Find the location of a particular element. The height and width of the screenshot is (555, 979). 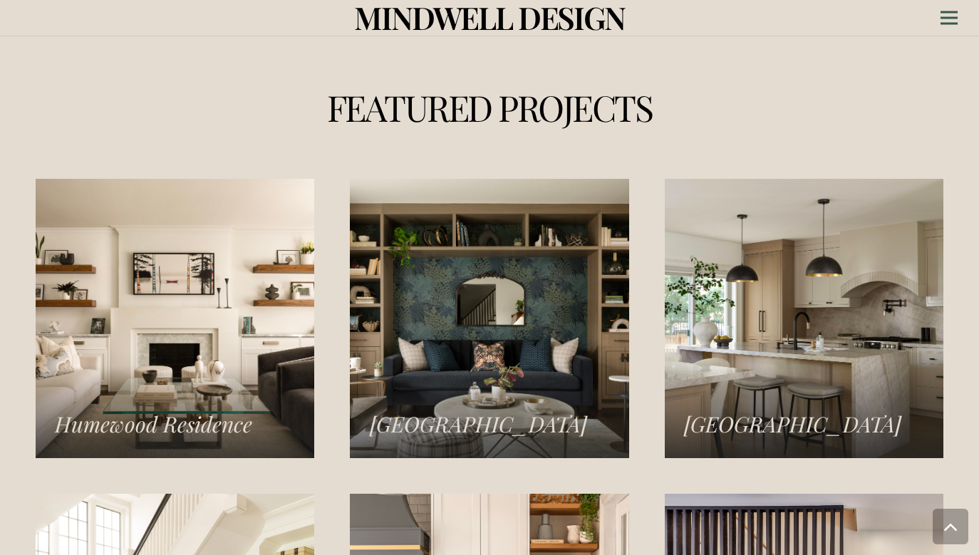

a: Norseman Heights Residence is located at coordinates (803, 318).